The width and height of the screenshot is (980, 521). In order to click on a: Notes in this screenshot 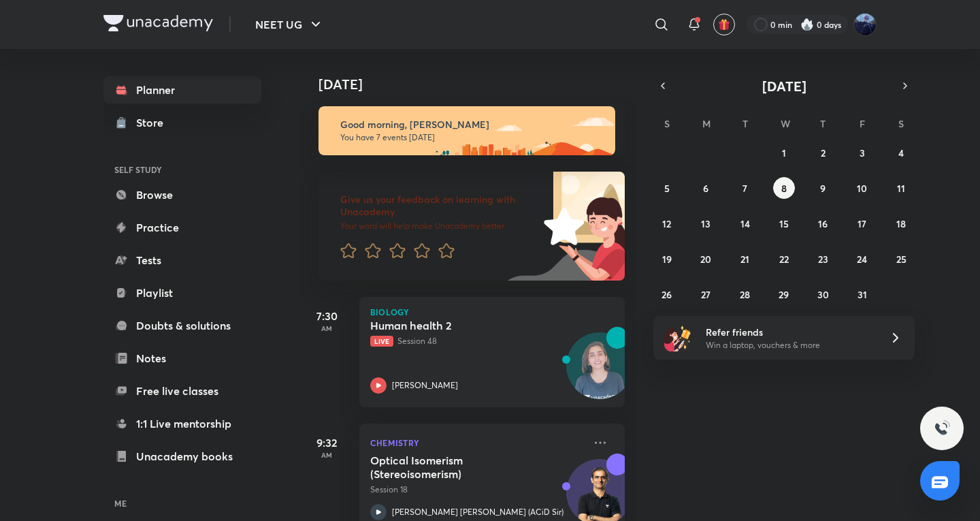, I will do `click(183, 358)`.